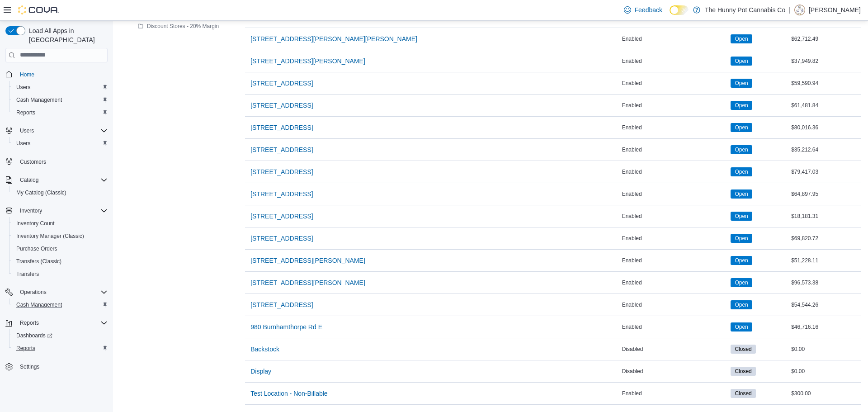 This screenshot has width=868, height=412. What do you see at coordinates (27, 75) in the screenshot?
I see `a: Home` at bounding box center [27, 75].